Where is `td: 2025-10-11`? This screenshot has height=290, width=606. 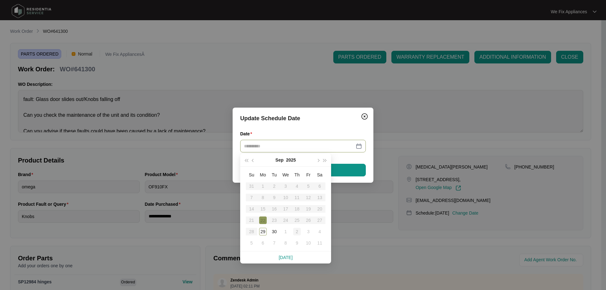 td: 2025-10-11 is located at coordinates (320, 243).